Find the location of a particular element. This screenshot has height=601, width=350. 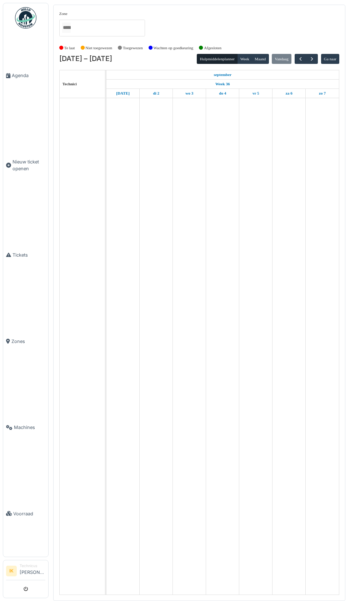

span: Tickets is located at coordinates (29, 255).